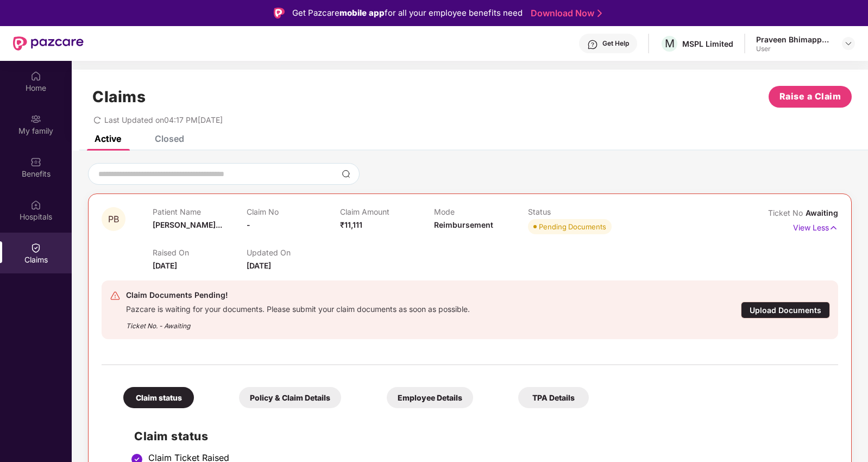  I want to click on span: Raise a Claim, so click(810, 96).